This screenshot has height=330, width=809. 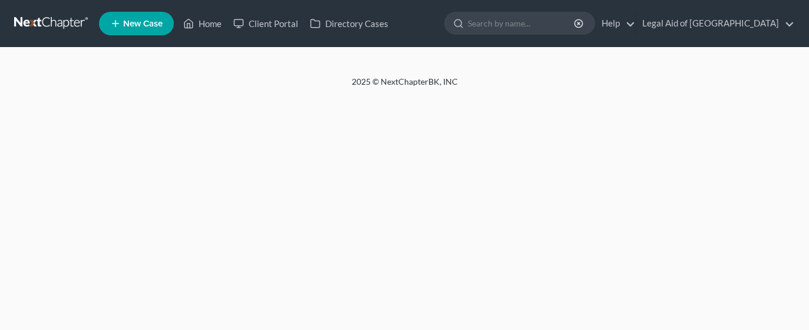 I want to click on div: 2025 © NextChapterBK, INC, so click(x=405, y=87).